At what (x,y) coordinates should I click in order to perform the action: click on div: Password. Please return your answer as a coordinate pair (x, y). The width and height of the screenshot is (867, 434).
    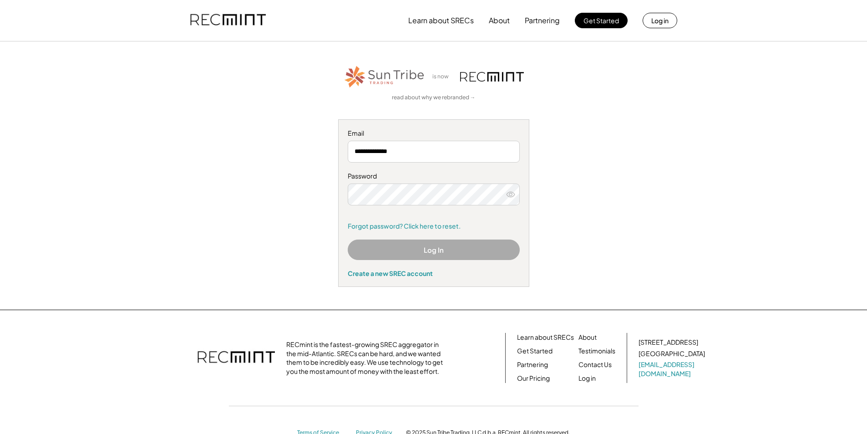
    Looking at the image, I should click on (434, 176).